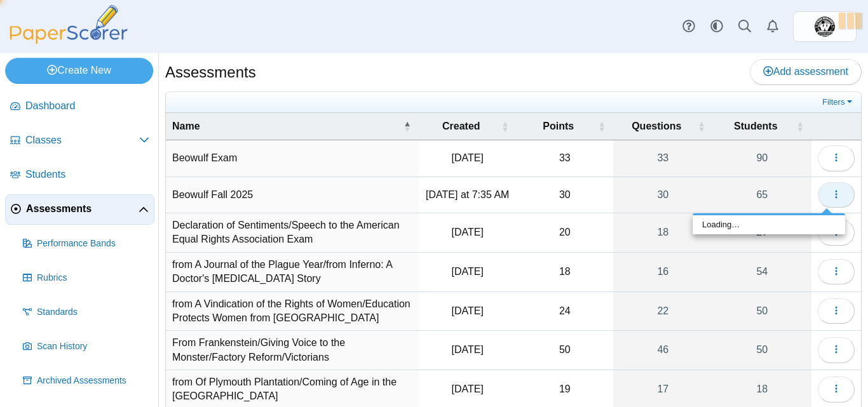 This screenshot has height=407, width=868. Describe the element at coordinates (467, 194) in the screenshot. I see `time: Aug 25, 2025 at 7:35 AM` at that location.